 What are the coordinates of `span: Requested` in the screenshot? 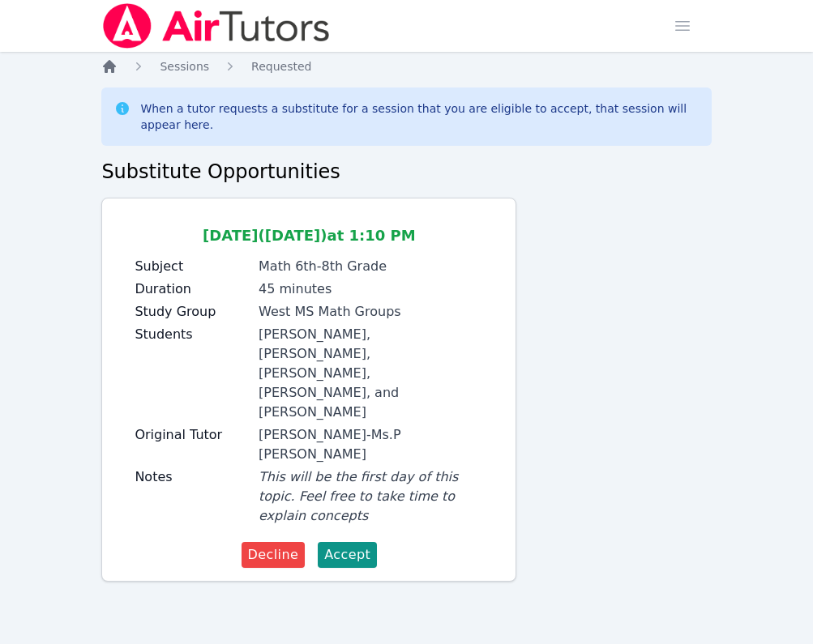 It's located at (281, 66).